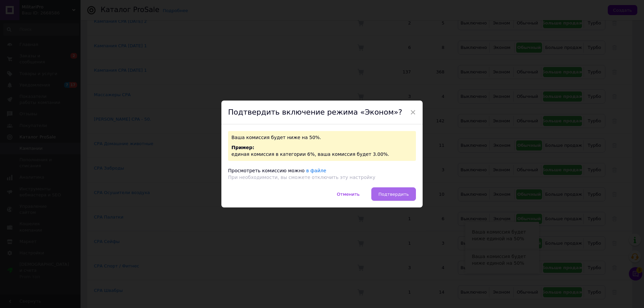 This screenshot has width=644, height=308. Describe the element at coordinates (393, 194) in the screenshot. I see `button: Подтвердить` at that location.